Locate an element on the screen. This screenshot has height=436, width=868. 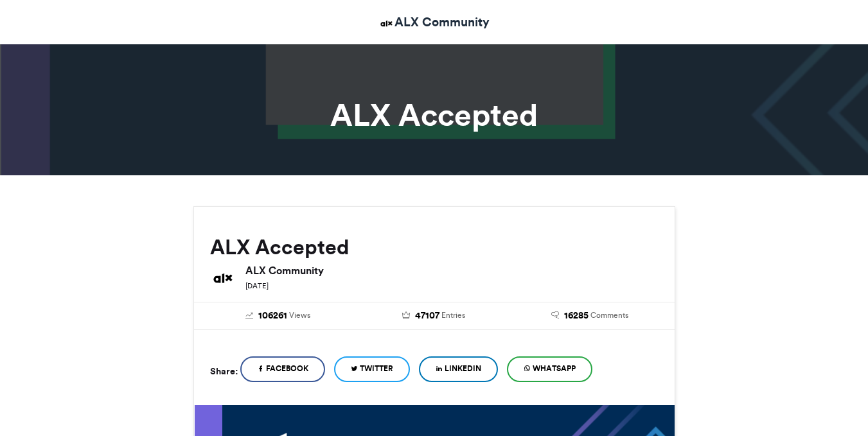
a: LinkedIn is located at coordinates (458, 369).